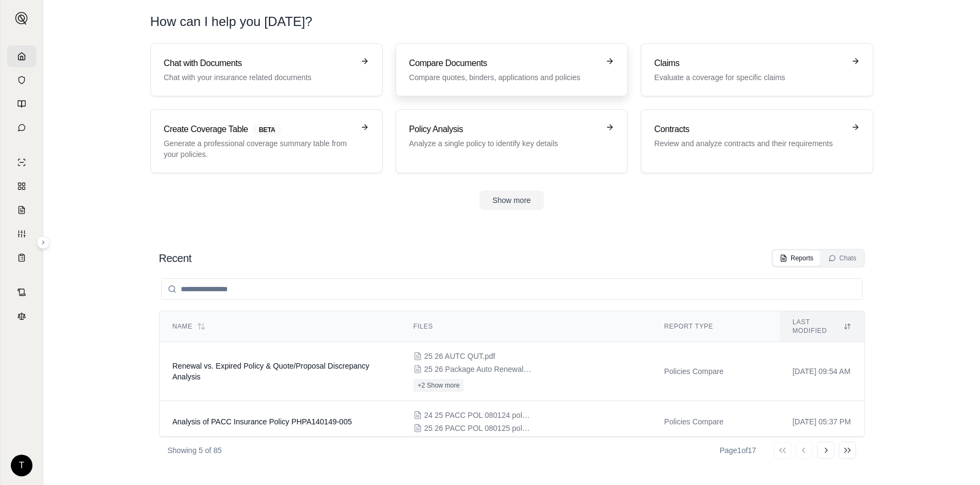 The height and width of the screenshot is (485, 980). I want to click on div: Last modified, so click(822, 326).